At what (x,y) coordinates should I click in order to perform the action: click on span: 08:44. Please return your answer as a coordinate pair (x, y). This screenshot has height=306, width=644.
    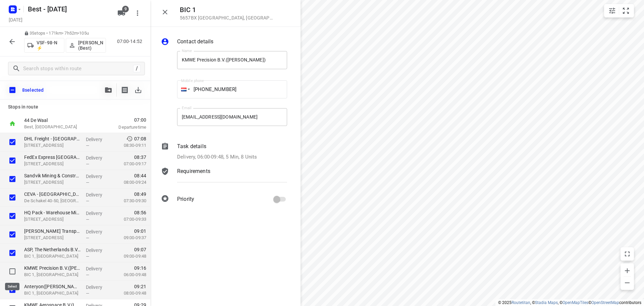
    Looking at the image, I should click on (140, 175).